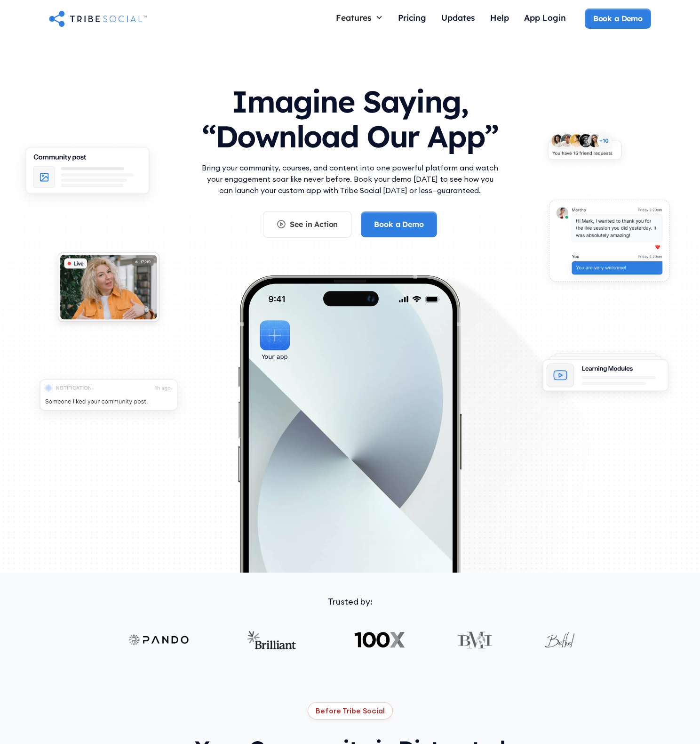 This screenshot has width=700, height=744. Describe the element at coordinates (160, 640) in the screenshot. I see `img: Pando logo` at that location.